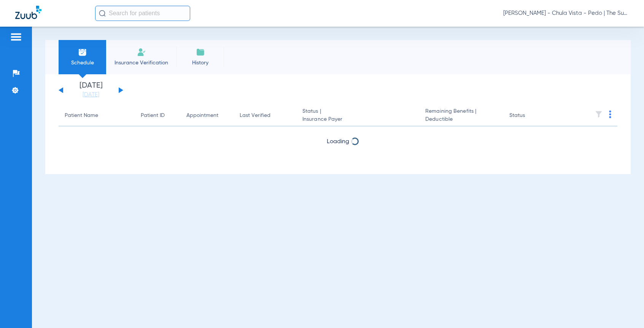  Describe the element at coordinates (82, 52) in the screenshot. I see `img: Schedule` at that location.